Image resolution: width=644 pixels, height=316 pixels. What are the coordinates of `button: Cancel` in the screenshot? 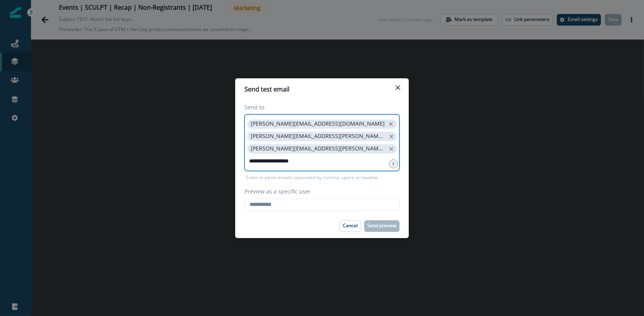 It's located at (350, 226).